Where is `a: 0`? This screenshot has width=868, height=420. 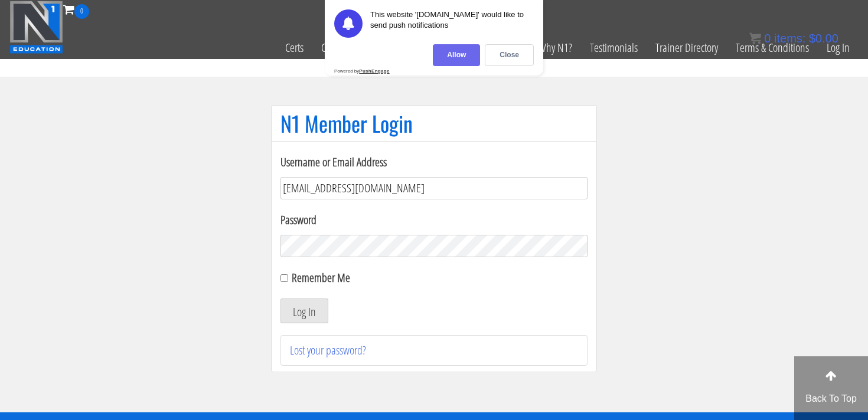
a: 0 is located at coordinates (76, 9).